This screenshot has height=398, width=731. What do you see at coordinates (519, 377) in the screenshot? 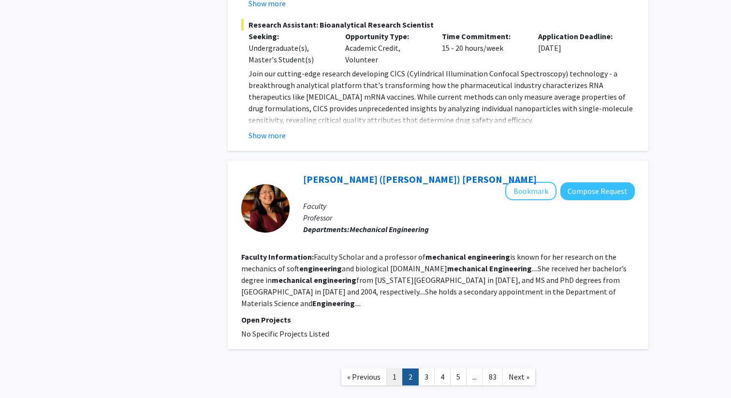
I see `a: Next` at bounding box center [519, 377].